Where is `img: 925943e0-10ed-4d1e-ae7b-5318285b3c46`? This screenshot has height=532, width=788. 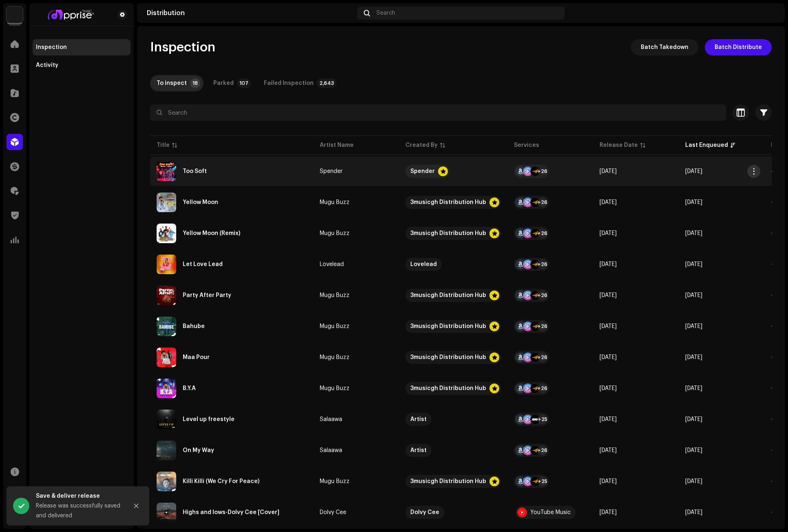 img: 925943e0-10ed-4d1e-ae7b-5318285b3c46 is located at coordinates (166, 296).